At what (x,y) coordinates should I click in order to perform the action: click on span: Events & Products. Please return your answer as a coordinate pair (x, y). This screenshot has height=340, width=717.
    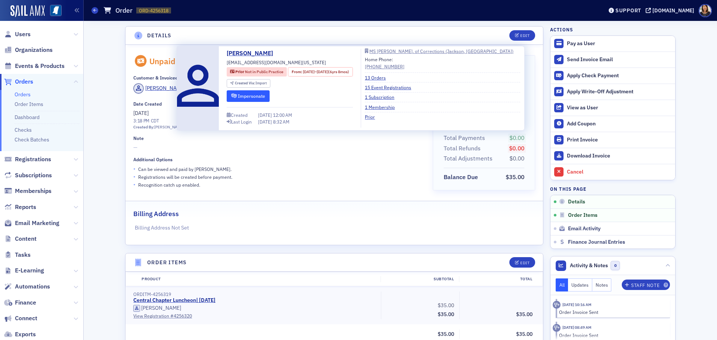
    Looking at the image, I should click on (40, 66).